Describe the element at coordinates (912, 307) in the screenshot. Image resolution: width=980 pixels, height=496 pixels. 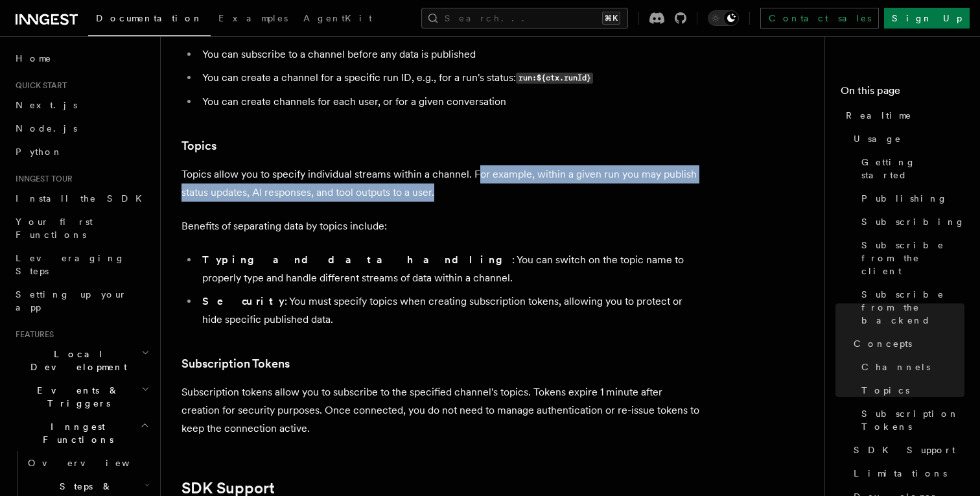
I see `span: Subscribe from the backend` at that location.